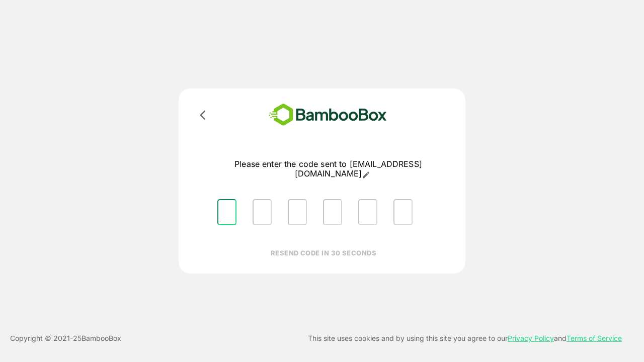 This screenshot has height=362, width=644. I want to click on p: This site uses cookies and by using this site you agree to our and, so click(465, 339).